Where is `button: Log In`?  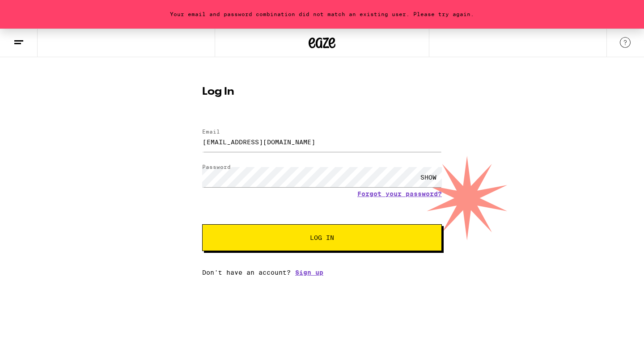 button: Log In is located at coordinates (322, 237).